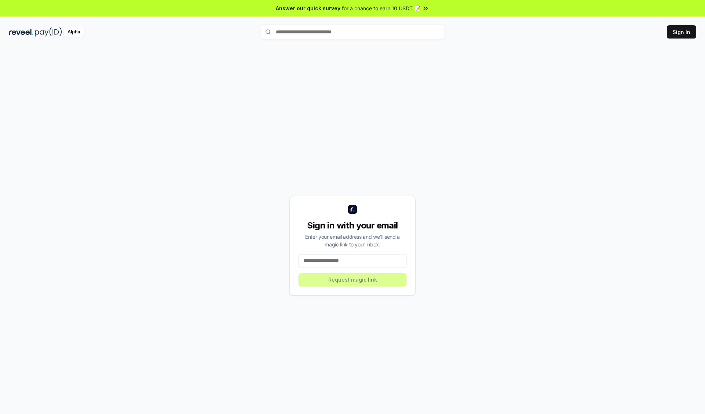  What do you see at coordinates (381, 8) in the screenshot?
I see `span: for a chance to earn 10 USDT 📝` at bounding box center [381, 8].